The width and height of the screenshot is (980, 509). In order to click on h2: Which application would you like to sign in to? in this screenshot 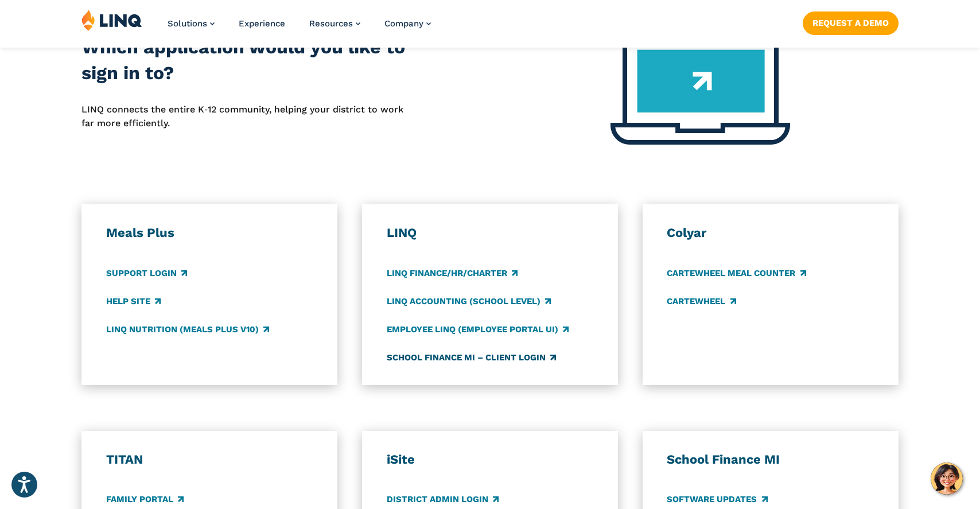, I will do `click(245, 60)`.